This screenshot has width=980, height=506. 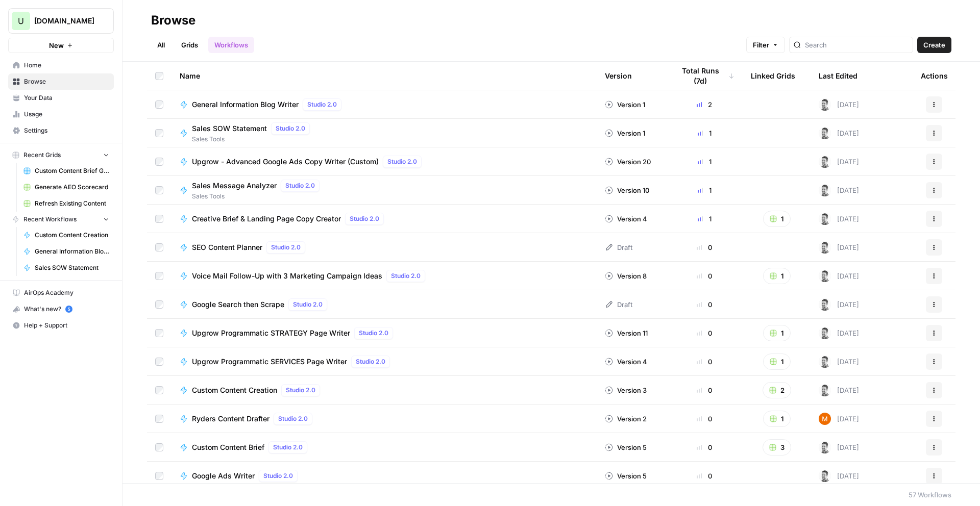 I want to click on button: Create, so click(x=934, y=45).